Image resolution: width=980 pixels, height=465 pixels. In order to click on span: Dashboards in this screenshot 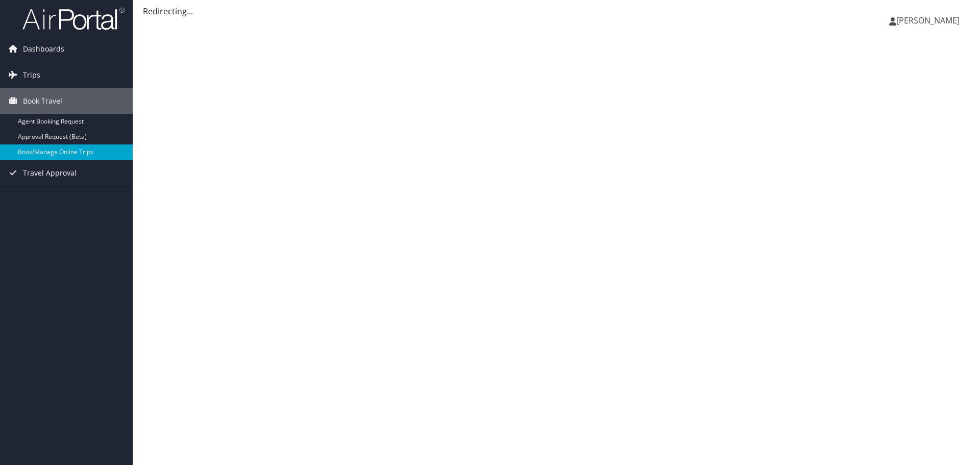, I will do `click(43, 49)`.